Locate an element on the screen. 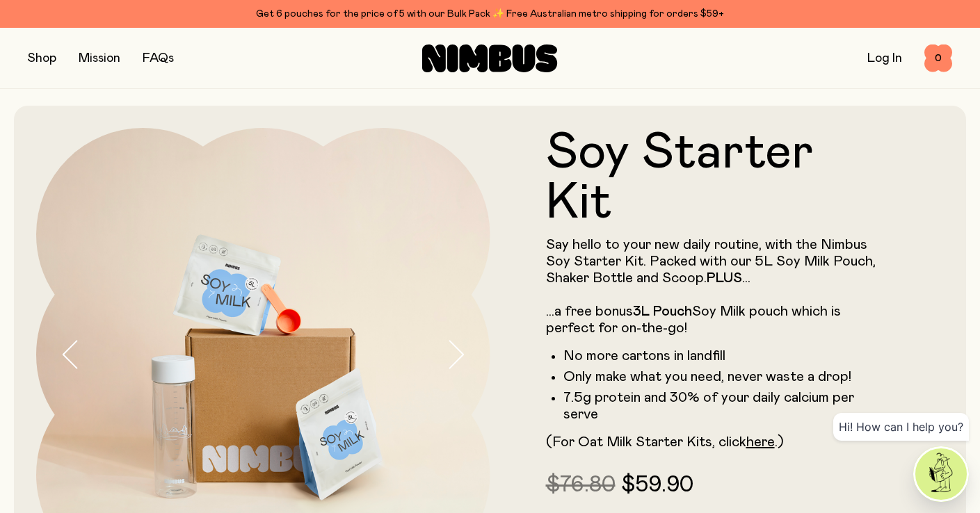 This screenshot has height=513, width=980. img: agent is located at coordinates (941, 474).